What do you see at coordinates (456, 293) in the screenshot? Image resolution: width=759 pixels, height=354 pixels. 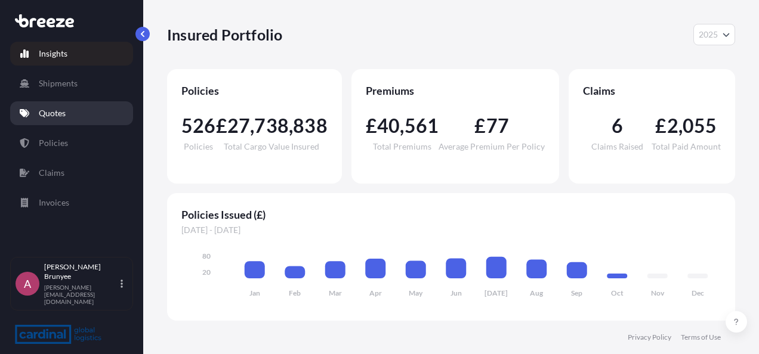 I see `tspan: Jun` at bounding box center [456, 293].